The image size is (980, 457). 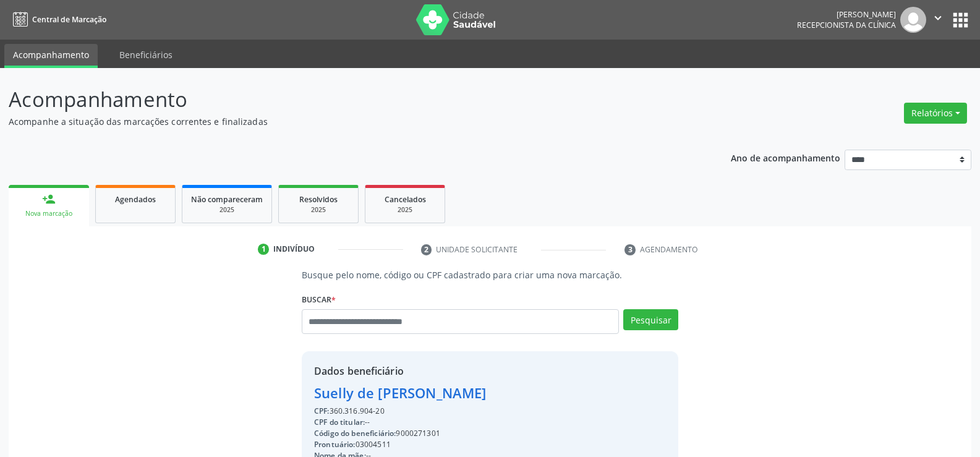 I want to click on label: Buscar, so click(x=318, y=300).